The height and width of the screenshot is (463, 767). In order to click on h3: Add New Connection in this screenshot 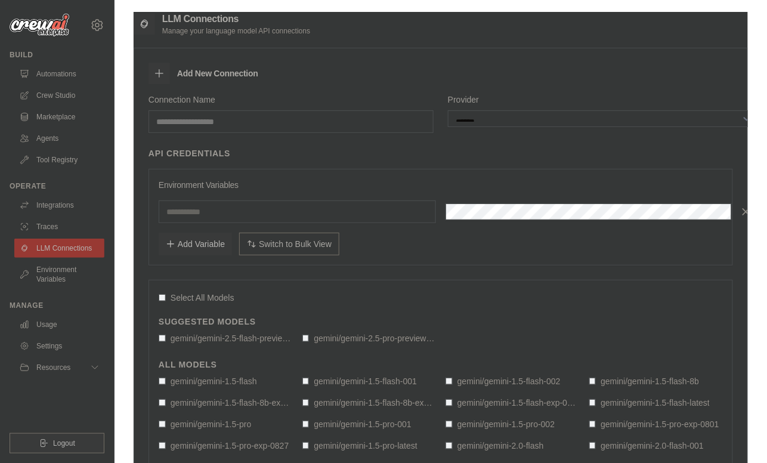, I will do `click(218, 73)`.